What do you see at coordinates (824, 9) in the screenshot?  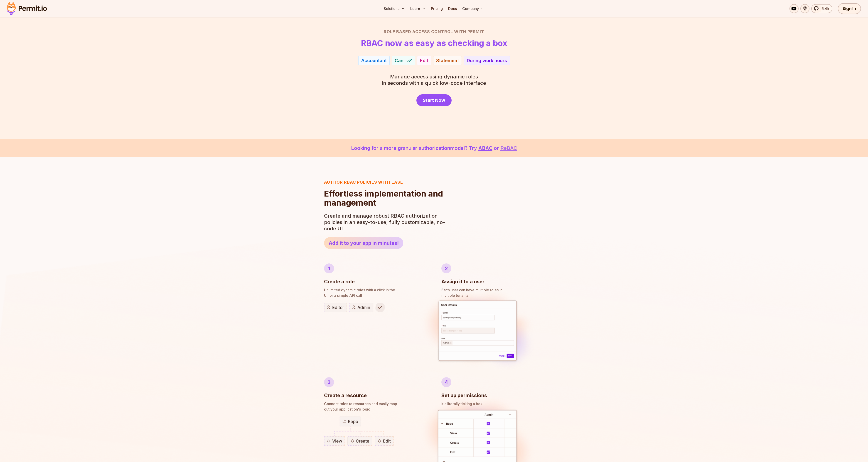 I see `span: 5.4k` at bounding box center [824, 9].